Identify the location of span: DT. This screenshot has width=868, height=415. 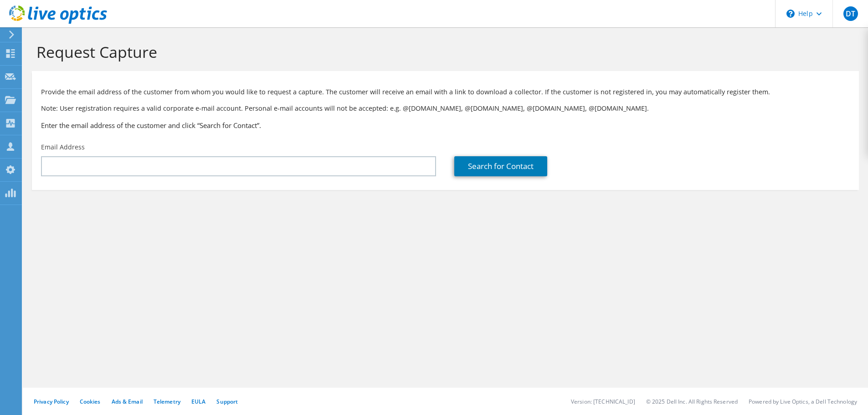
(850, 14).